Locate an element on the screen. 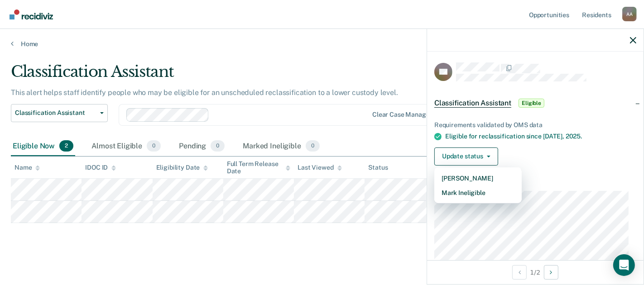 The image size is (644, 285). div: Last Viewed is located at coordinates (319, 167).